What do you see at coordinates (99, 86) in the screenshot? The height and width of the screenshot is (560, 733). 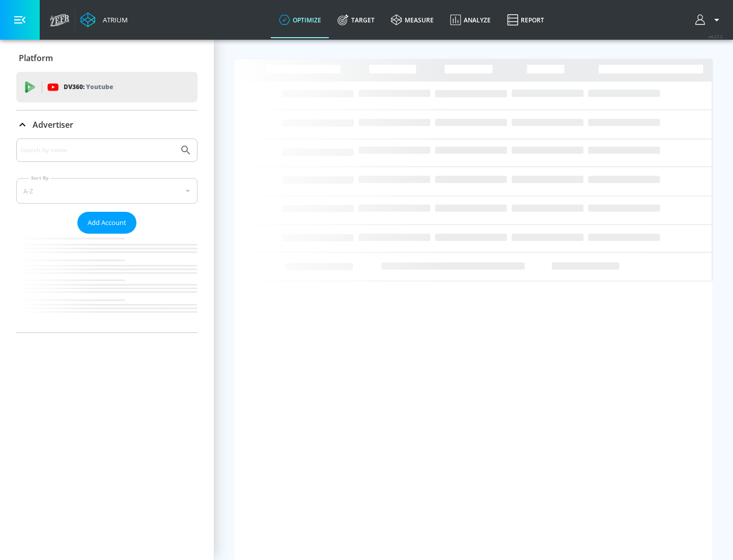 I see `p: Youtube` at bounding box center [99, 86].